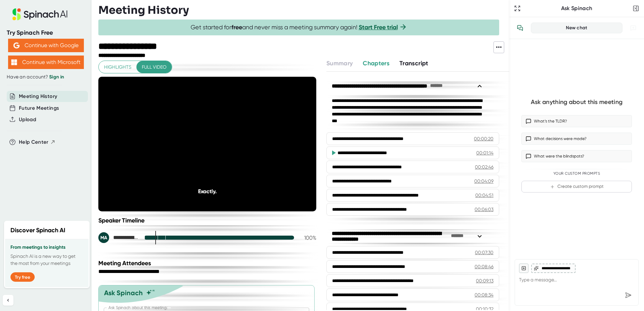 This screenshot has width=644, height=311. I want to click on div: 00:02:46, so click(484, 167).